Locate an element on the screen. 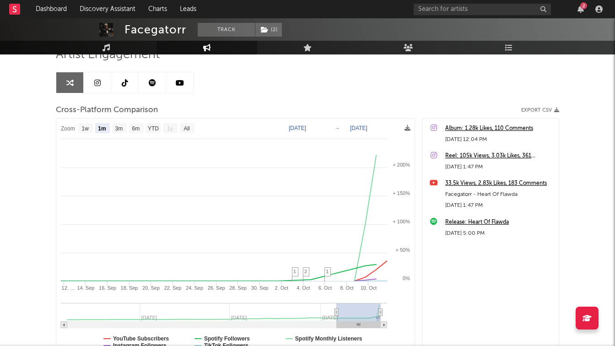 Image resolution: width=615 pixels, height=346 pixels. text: 22. Sep is located at coordinates (173, 288).